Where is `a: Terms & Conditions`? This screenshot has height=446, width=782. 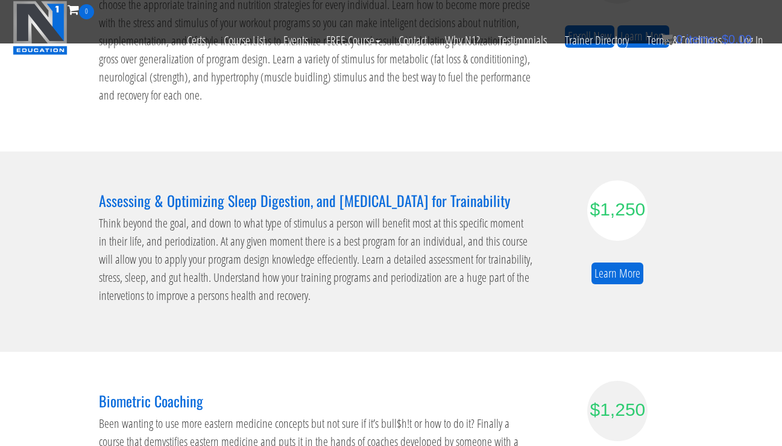 a: Terms & Conditions is located at coordinates (685, 40).